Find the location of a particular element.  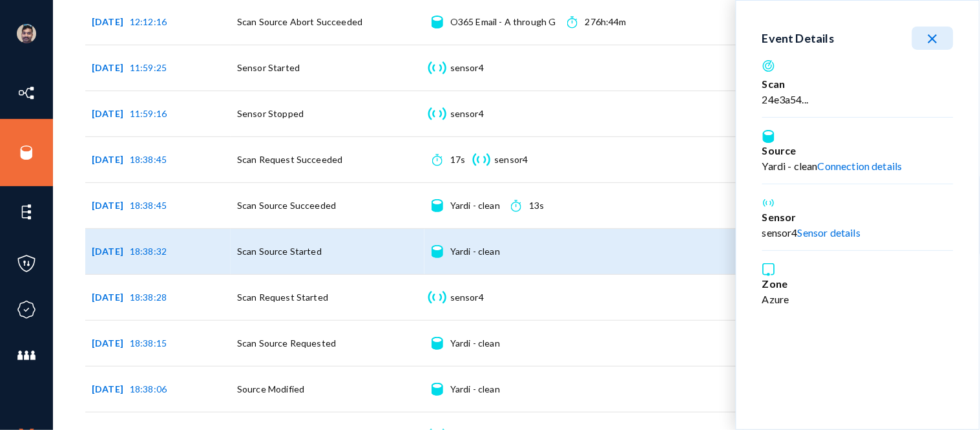

span: 11:59:16 is located at coordinates (148, 113).